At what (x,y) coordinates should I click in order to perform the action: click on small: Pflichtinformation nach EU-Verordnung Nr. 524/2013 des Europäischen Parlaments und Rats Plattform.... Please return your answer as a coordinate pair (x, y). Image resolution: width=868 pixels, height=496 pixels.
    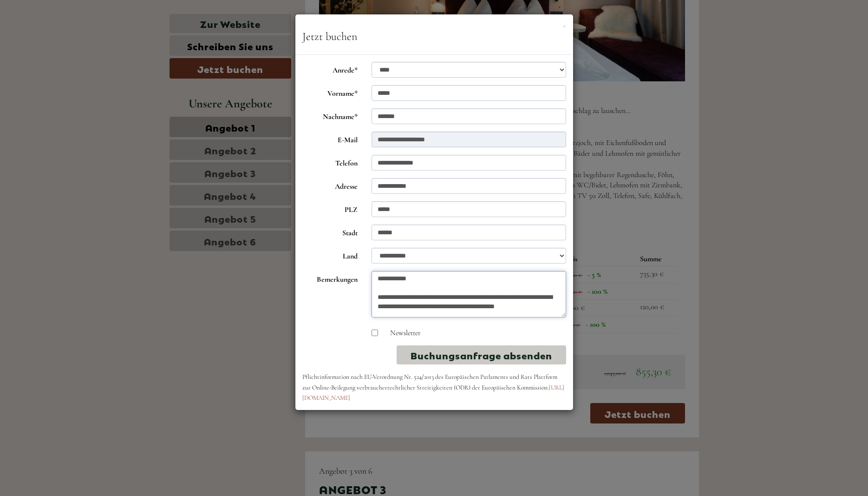
    Looking at the image, I should click on (433, 387).